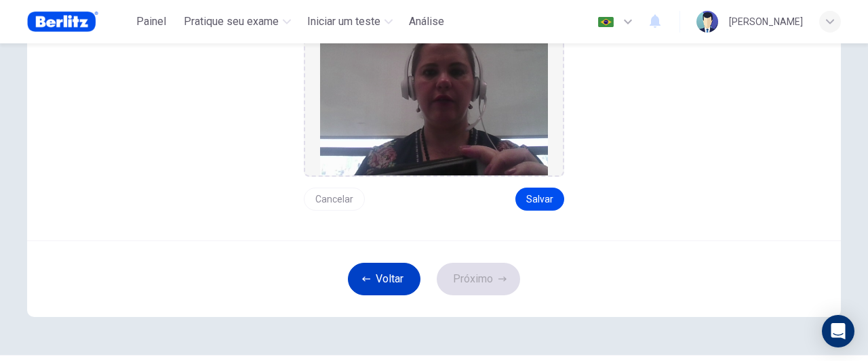 The height and width of the screenshot is (361, 868). What do you see at coordinates (231, 21) in the screenshot?
I see `span: Pratique seu exame` at bounding box center [231, 21].